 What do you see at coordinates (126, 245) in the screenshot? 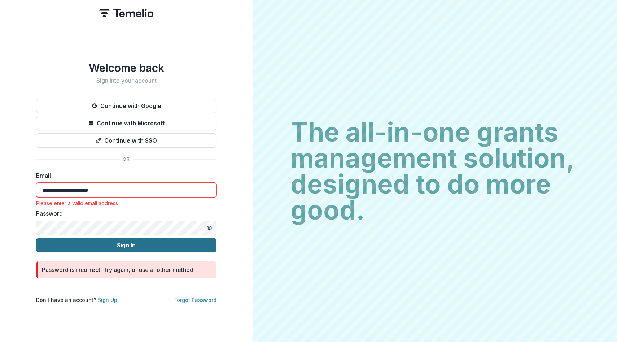
I see `button: Sign In` at bounding box center [126, 245].